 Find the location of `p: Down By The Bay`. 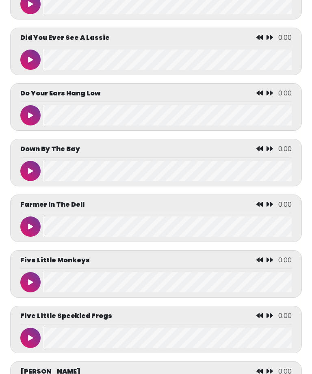

p: Down By The Bay is located at coordinates (50, 150).